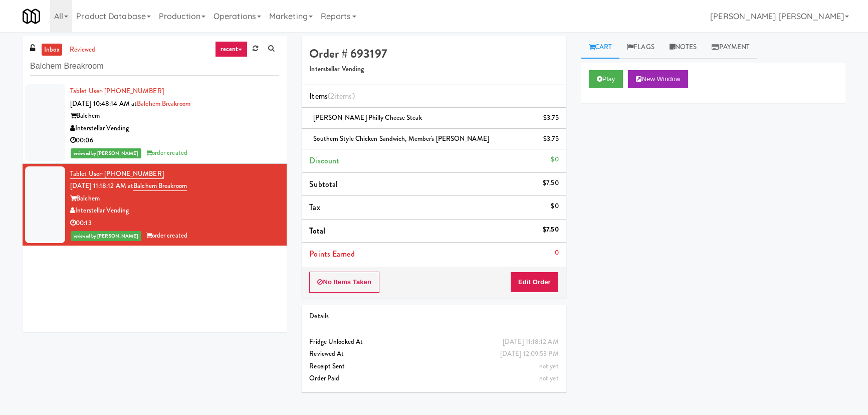 The image size is (868, 415). What do you see at coordinates (534, 282) in the screenshot?
I see `button: Edit Order` at bounding box center [534, 282].